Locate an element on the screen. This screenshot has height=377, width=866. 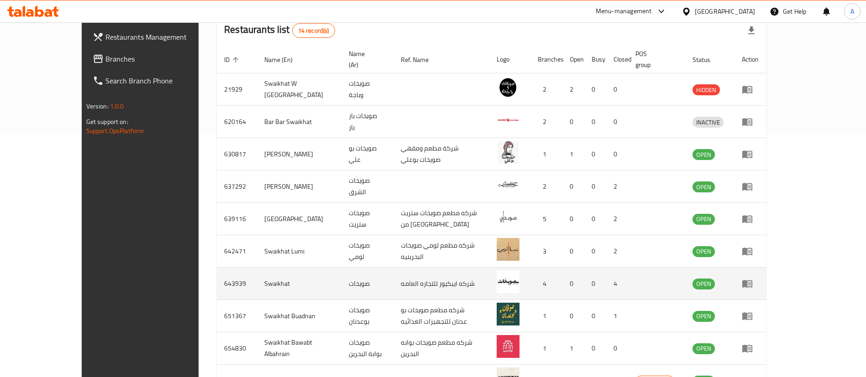
td: 620164 is located at coordinates (237, 122).